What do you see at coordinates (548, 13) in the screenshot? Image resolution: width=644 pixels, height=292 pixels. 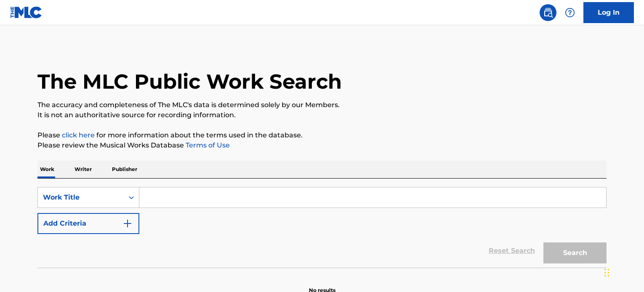 I see `img: search` at bounding box center [548, 13].